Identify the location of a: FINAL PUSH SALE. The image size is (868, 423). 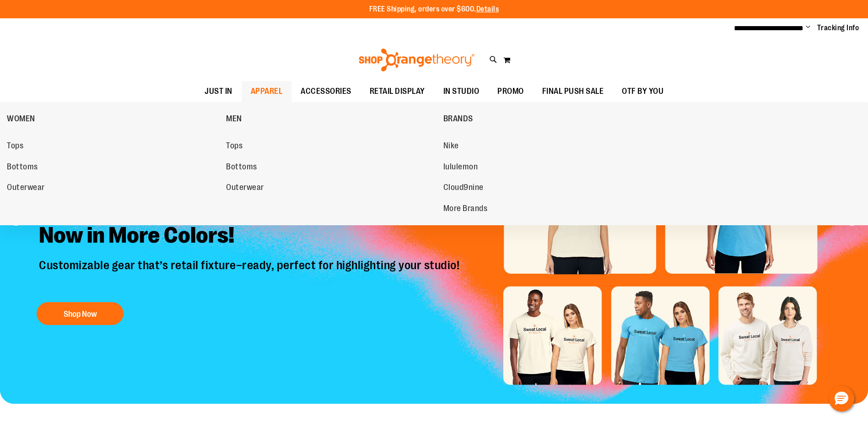
(573, 92).